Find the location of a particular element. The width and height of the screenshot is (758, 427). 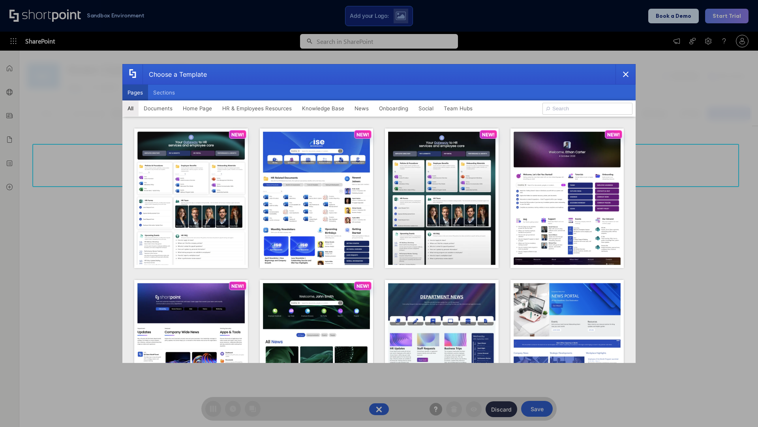

div: Chat Widget is located at coordinates (739, 408).